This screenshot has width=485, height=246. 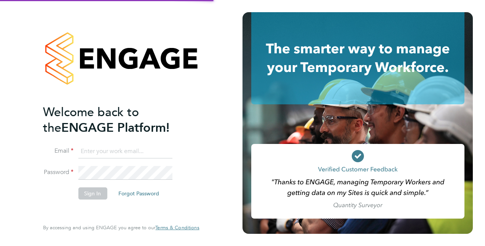 I want to click on span: Welcome back to the, so click(x=91, y=120).